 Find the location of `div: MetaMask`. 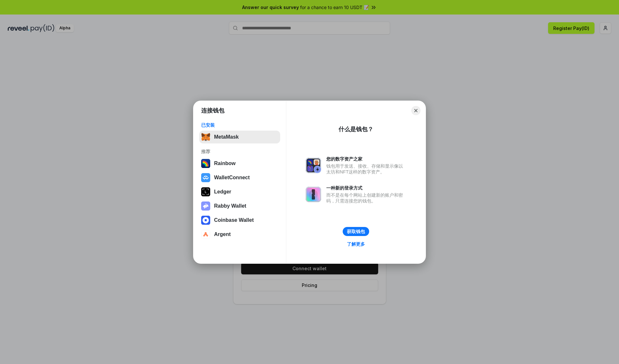

div: MetaMask is located at coordinates (227, 137).